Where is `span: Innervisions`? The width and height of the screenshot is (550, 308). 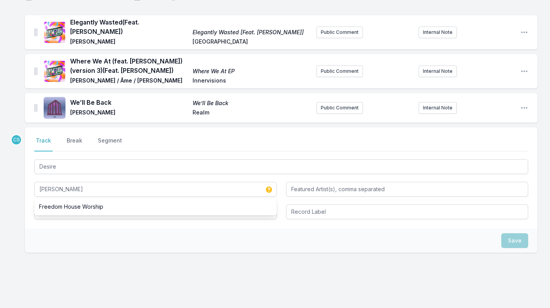 span: Innervisions is located at coordinates (251, 81).